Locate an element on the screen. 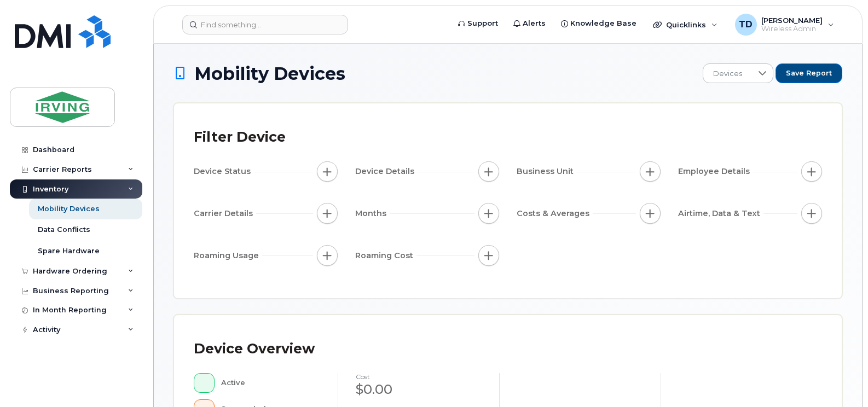  div: Filter Device is located at coordinates (240, 137).